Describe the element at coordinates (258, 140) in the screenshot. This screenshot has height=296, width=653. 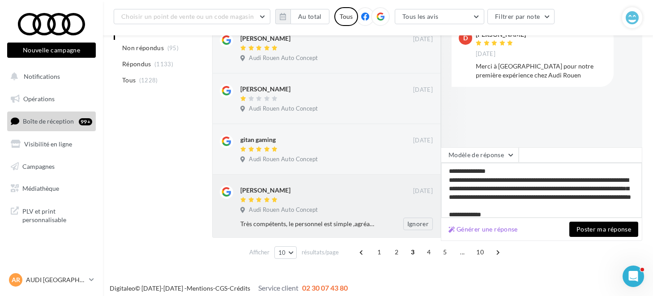
I see `div: gitan gaming` at that location.